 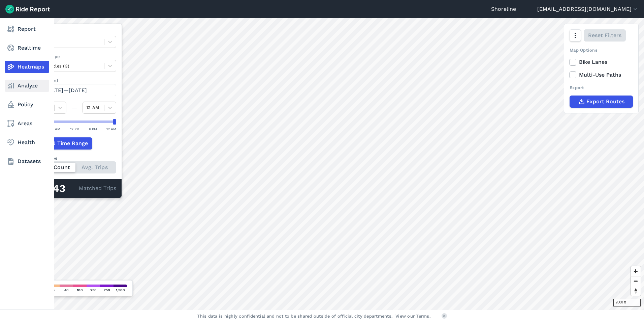 What do you see at coordinates (636, 280) in the screenshot?
I see `button: Zoom out` at bounding box center [636, 280].